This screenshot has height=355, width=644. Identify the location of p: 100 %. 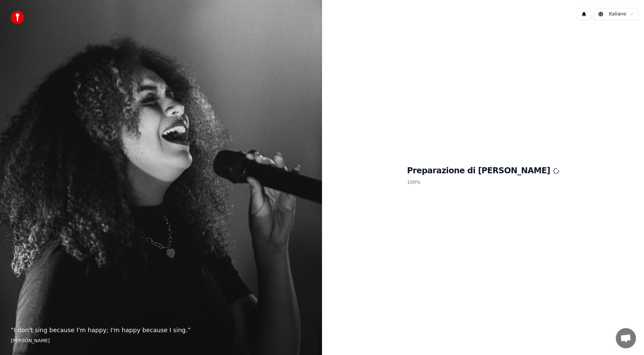
(483, 182).